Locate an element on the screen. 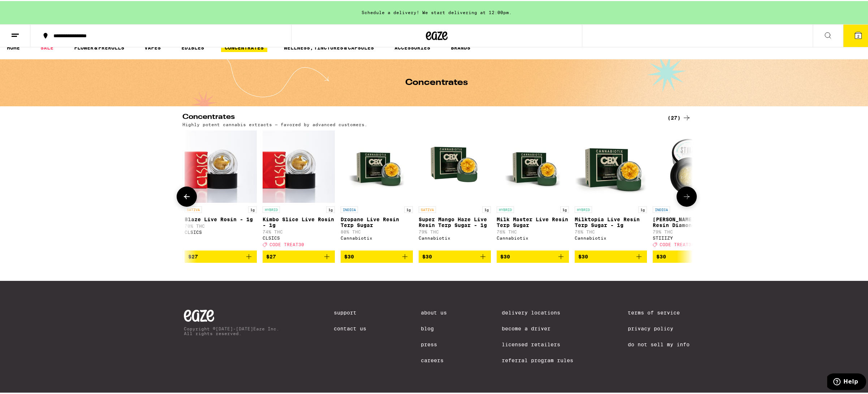 The height and width of the screenshot is (394, 868). a: Become a Driver is located at coordinates (538, 328).